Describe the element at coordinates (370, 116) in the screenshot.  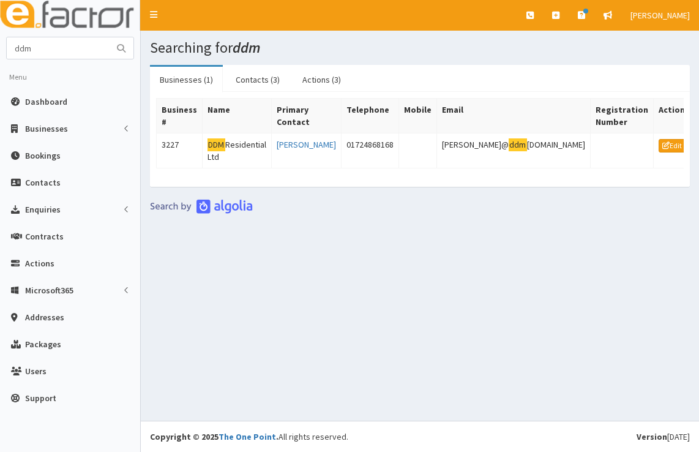
I see `th: Telephone` at that location.